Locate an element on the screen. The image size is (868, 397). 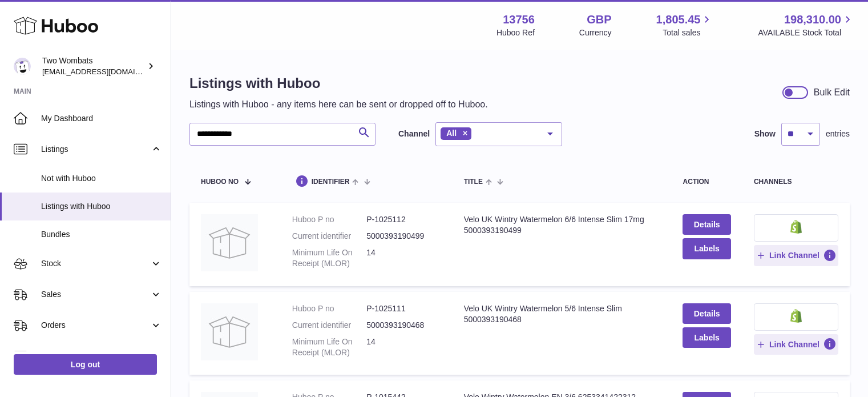
span: title is located at coordinates (473, 181).